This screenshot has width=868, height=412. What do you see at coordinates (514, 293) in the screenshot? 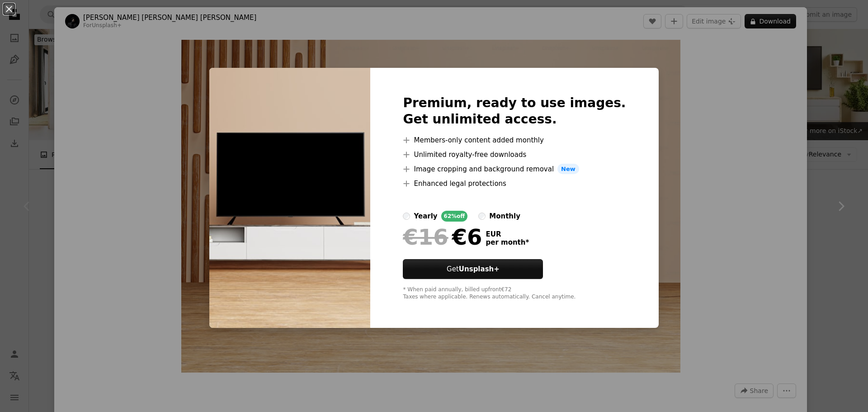
I see `div: * When paid annually, billed upfront €72 Taxes where applicable. Renews automatically. Cancel any...` at bounding box center [514, 293].